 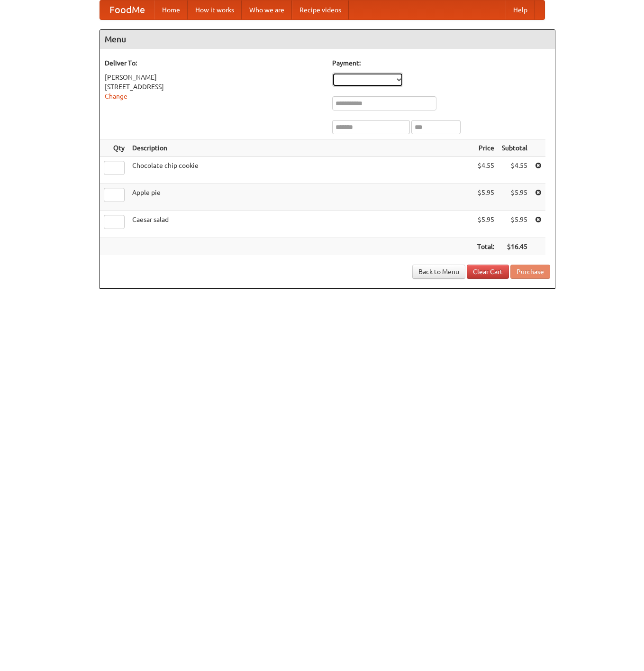 What do you see at coordinates (171, 10) in the screenshot?
I see `a: Home` at bounding box center [171, 10].